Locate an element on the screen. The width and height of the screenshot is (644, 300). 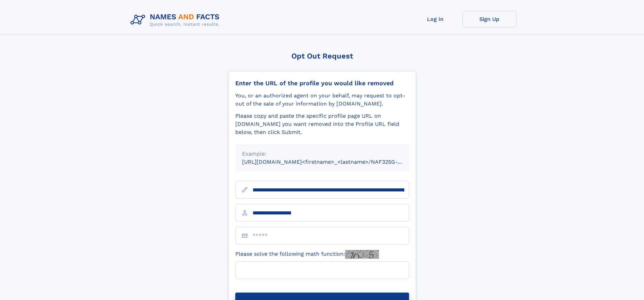
div: You, or an authorized agent on your behalf, may request to opt-out of the sale of your informatio... is located at coordinates (322, 100).